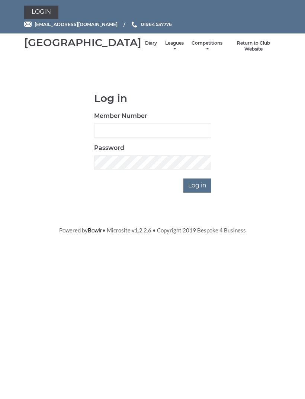  What do you see at coordinates (152, 230) in the screenshot?
I see `span: Powered by • Microsite v1.2.2.6 • Copyright 2019 Bespoke 4 Business` at bounding box center [152, 230].